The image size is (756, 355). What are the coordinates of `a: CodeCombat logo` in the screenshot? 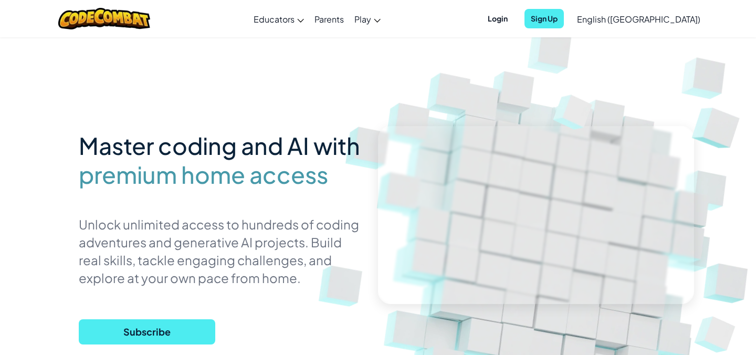 It's located at (104, 18).